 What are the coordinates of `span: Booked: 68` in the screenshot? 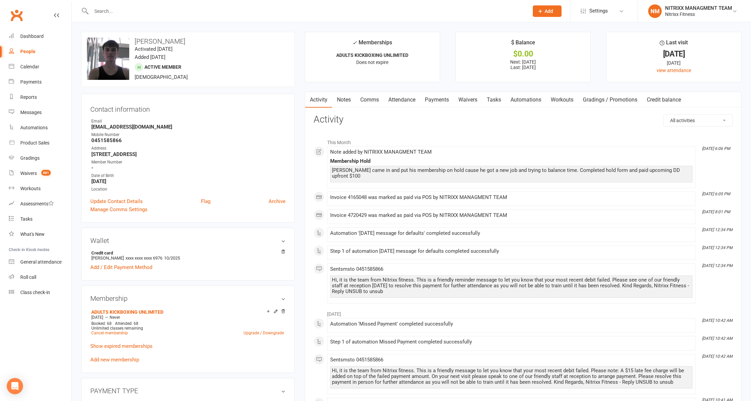 It's located at (101, 323).